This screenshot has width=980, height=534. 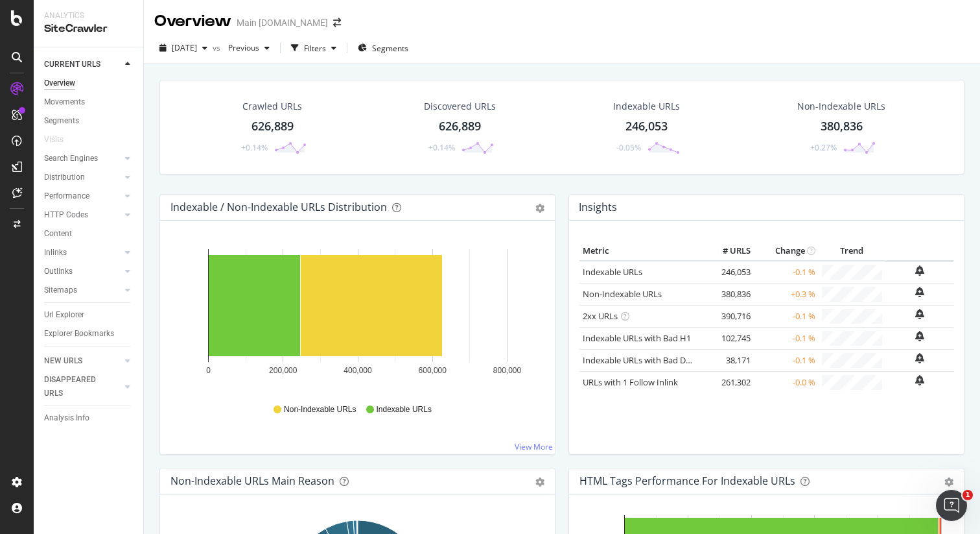 What do you see at coordinates (82, 271) in the screenshot?
I see `a: Outlinks` at bounding box center [82, 271].